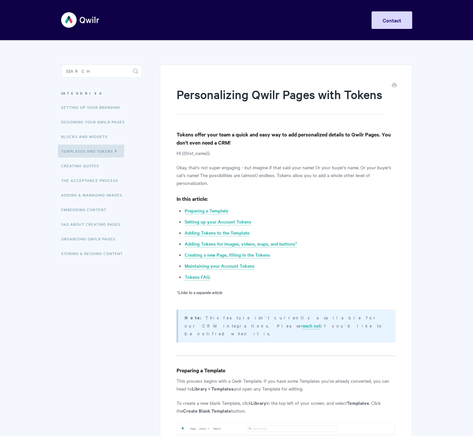  Describe the element at coordinates (392, 20) in the screenshot. I see `a: Contact` at that location.